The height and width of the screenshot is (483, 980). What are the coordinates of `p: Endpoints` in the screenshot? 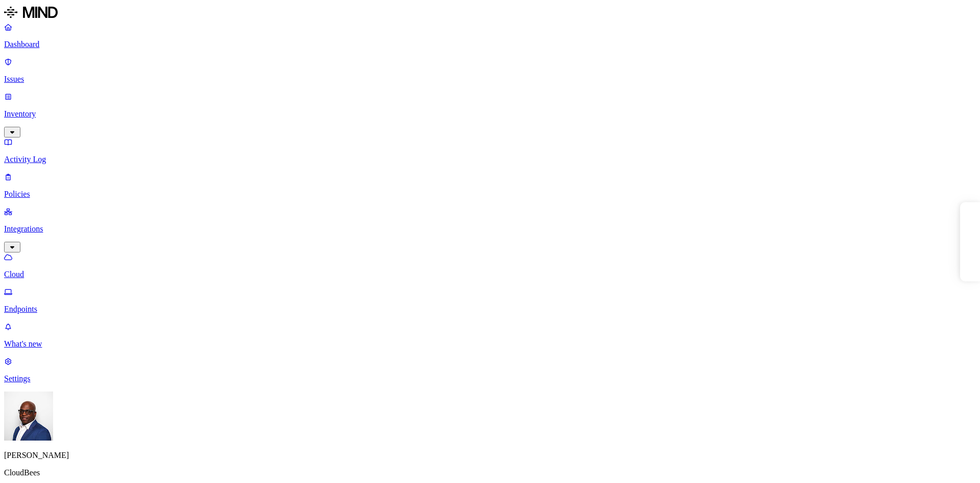 It's located at (490, 309).